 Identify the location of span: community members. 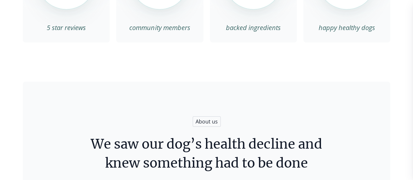
(160, 27).